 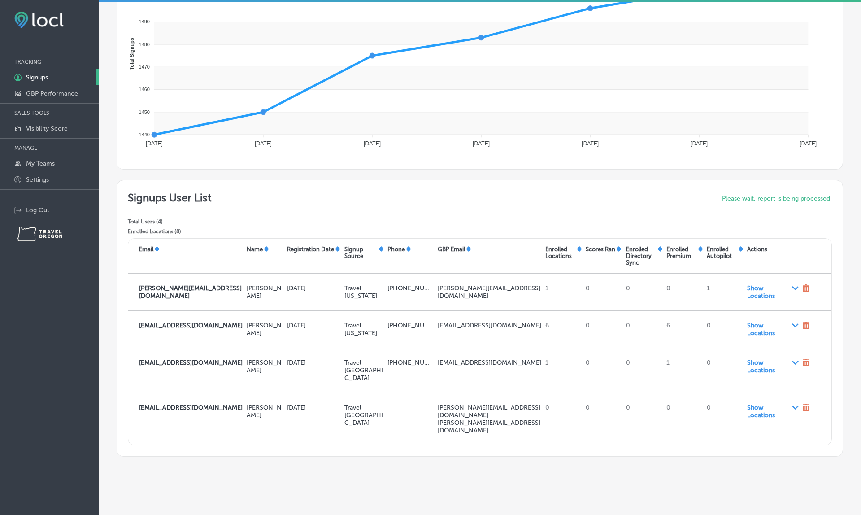 I want to click on tspan: 1440, so click(x=144, y=135).